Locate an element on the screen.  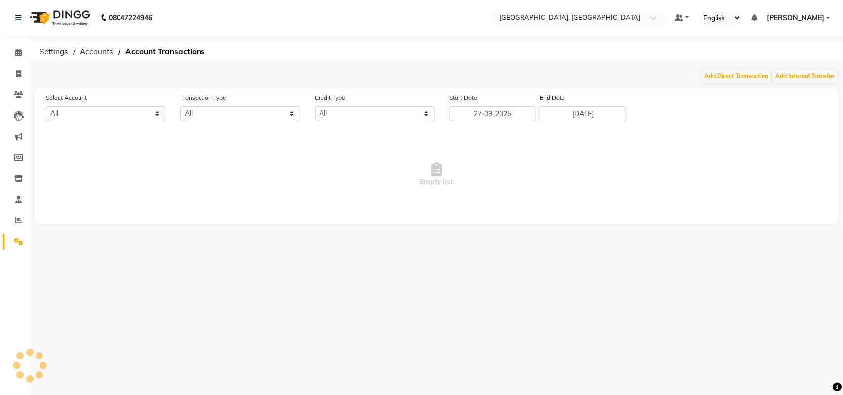
span: Settings is located at coordinates (54, 52).